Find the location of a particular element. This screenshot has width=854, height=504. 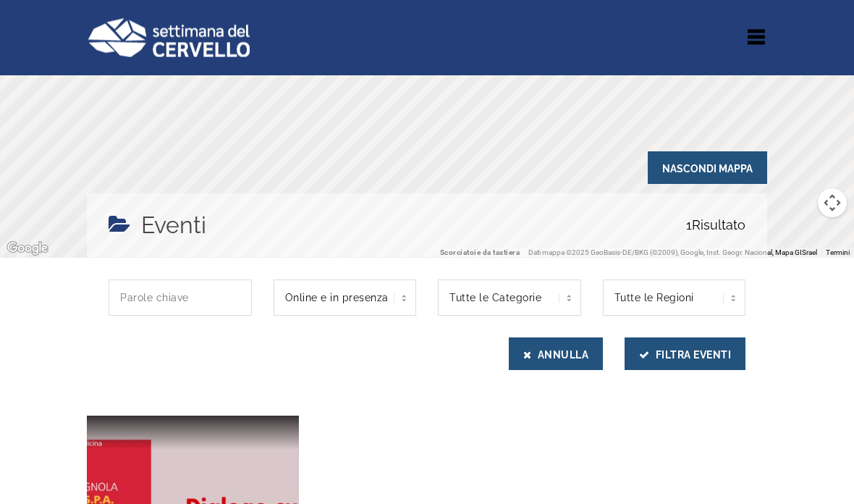

img: Google is located at coordinates (28, 249).